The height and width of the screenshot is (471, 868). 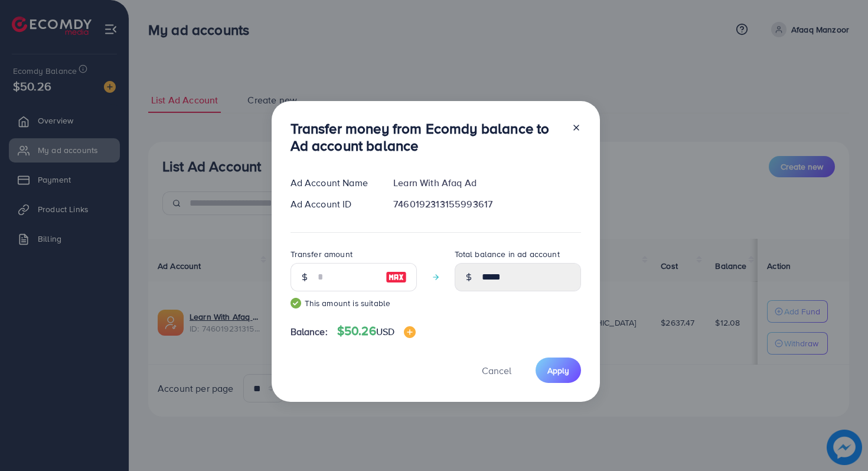 I want to click on div: Ad Account Name, so click(x=333, y=182).